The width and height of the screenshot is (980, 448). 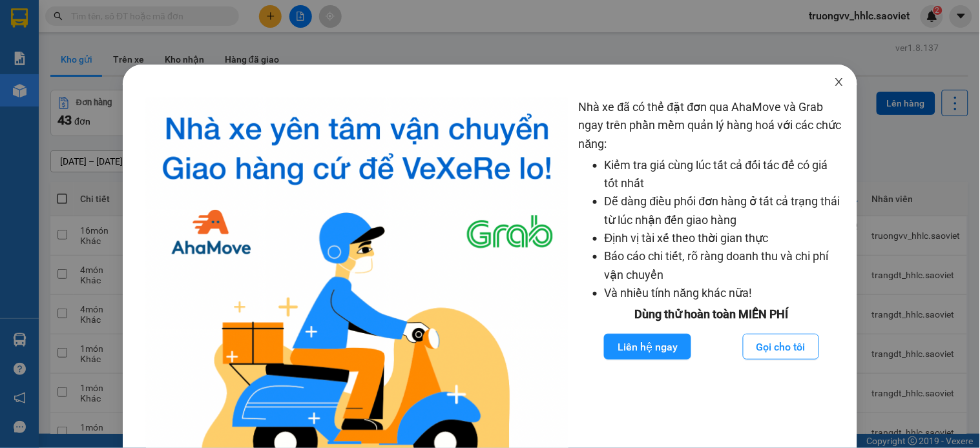 I want to click on li: Định vị tài xế theo thời gian thực, so click(x=725, y=238).